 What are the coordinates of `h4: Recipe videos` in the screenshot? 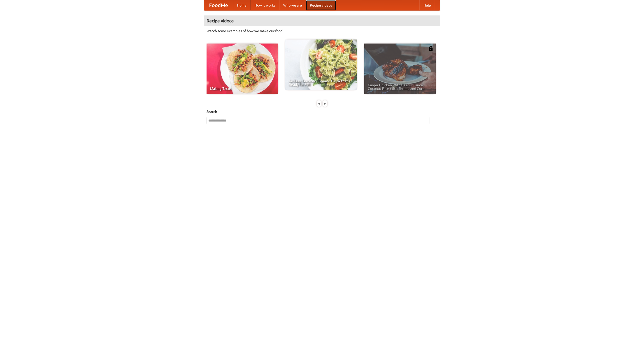 It's located at (322, 21).